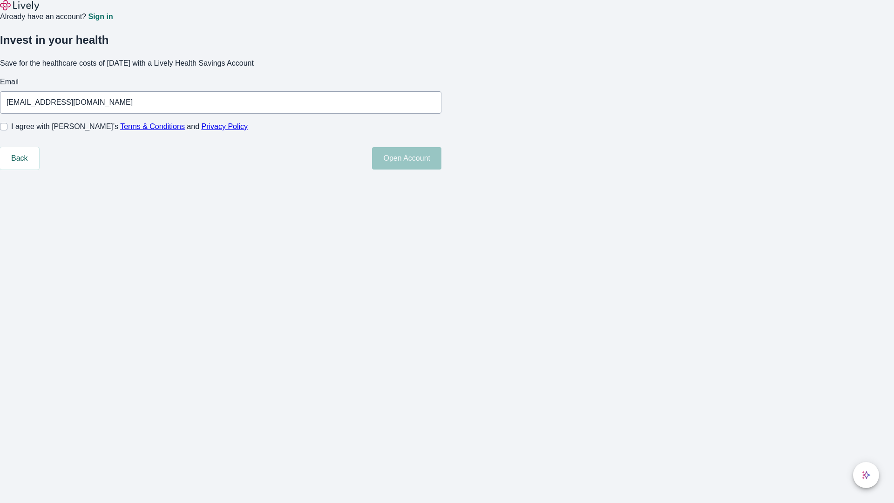  I want to click on a: Sign in, so click(100, 17).